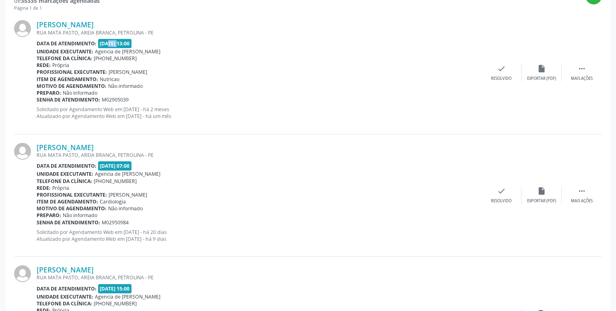  What do you see at coordinates (115, 223) in the screenshot?
I see `span: M02950984` at bounding box center [115, 223].